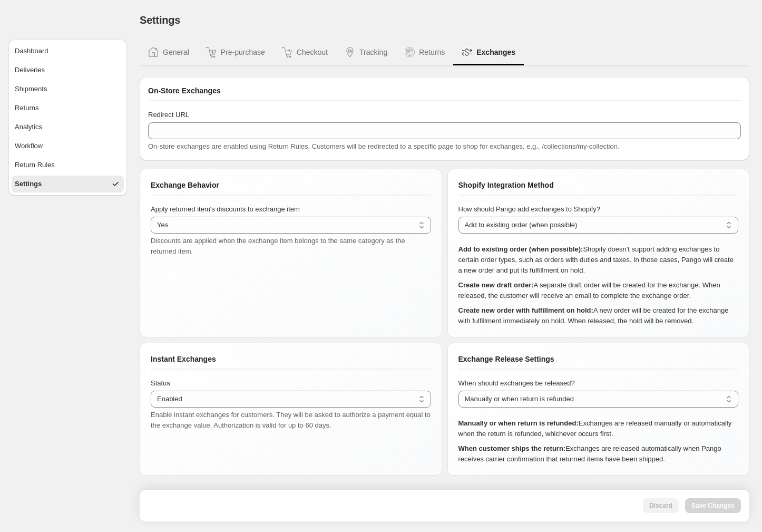 This screenshot has height=532, width=762. I want to click on strong: Create new order with fulfillment on hold:, so click(526, 310).